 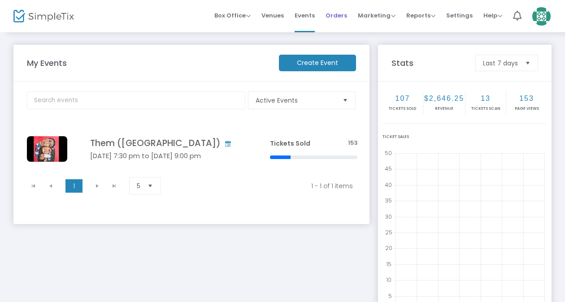 I want to click on div: Data table, so click(x=192, y=149).